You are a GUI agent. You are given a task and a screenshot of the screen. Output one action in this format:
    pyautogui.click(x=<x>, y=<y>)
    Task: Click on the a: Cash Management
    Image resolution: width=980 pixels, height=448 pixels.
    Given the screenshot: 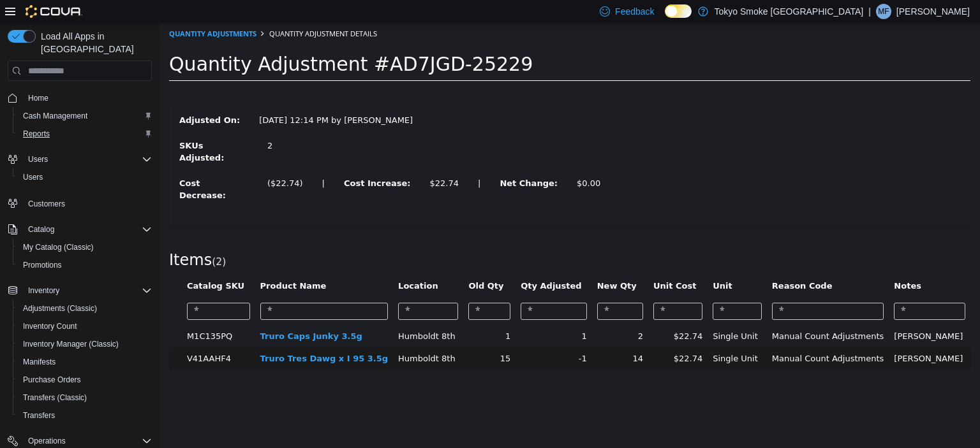 What is the action you would take?
    pyautogui.click(x=55, y=116)
    